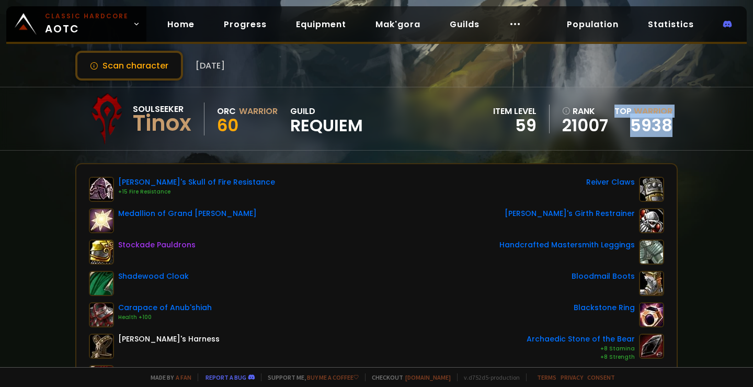 Image resolution: width=753 pixels, height=387 pixels. I want to click on img: item-14616, so click(651, 283).